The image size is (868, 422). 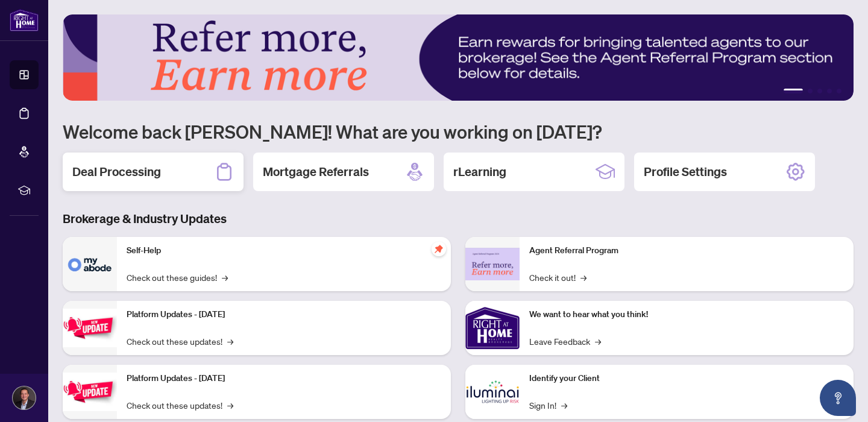 I want to click on h3: Brokerage & Industry Updates, so click(x=458, y=219).